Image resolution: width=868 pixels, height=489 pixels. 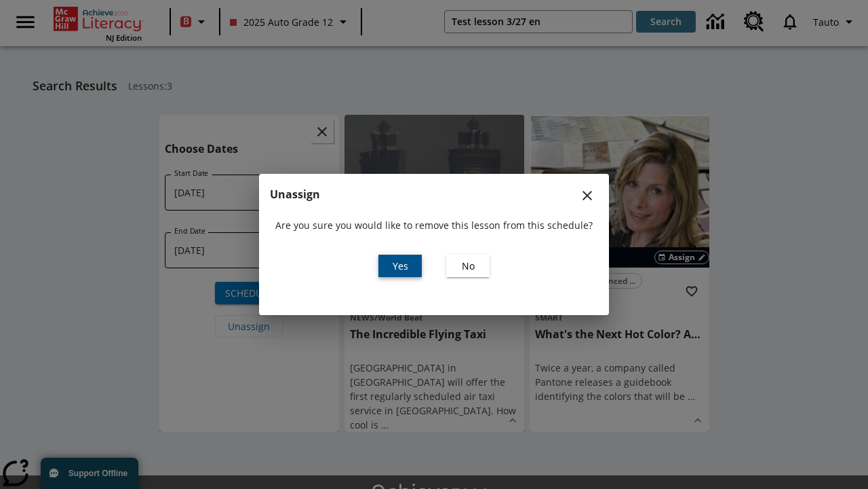 I want to click on h2: Unassign, so click(x=434, y=194).